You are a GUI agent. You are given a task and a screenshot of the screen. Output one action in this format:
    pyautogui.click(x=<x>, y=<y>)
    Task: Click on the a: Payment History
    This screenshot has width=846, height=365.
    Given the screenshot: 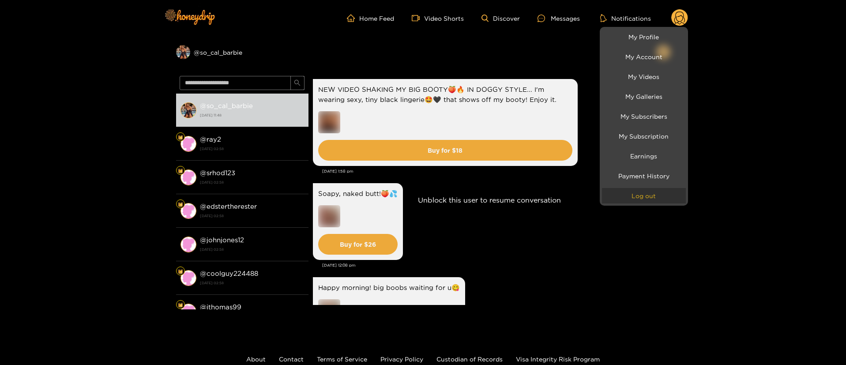 What is the action you would take?
    pyautogui.click(x=644, y=176)
    